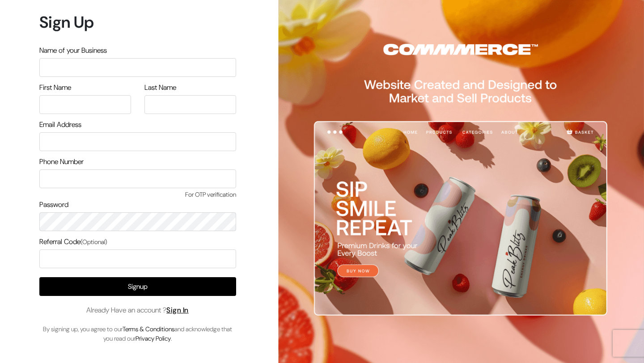 The height and width of the screenshot is (363, 644). Describe the element at coordinates (54, 205) in the screenshot. I see `label: Password` at that location.